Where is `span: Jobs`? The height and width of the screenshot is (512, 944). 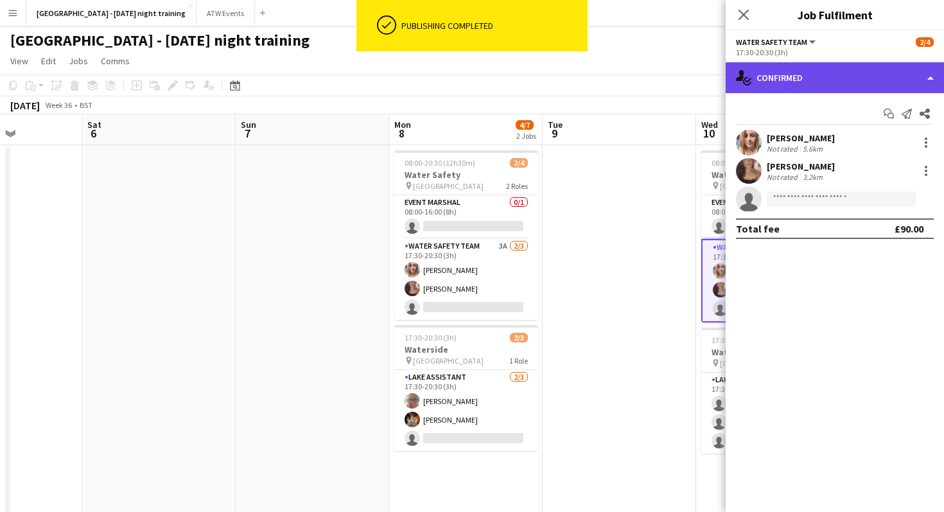 span: Jobs is located at coordinates (78, 61).